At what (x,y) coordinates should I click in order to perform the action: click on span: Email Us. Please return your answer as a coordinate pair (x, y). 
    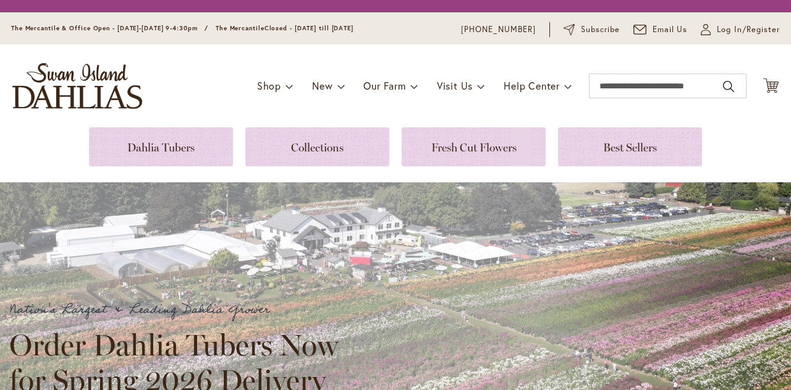
    Looking at the image, I should click on (670, 30).